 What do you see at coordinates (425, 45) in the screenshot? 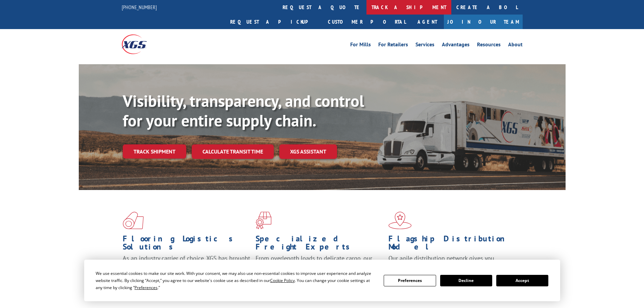
I see `a: Services` at bounding box center [425, 45].